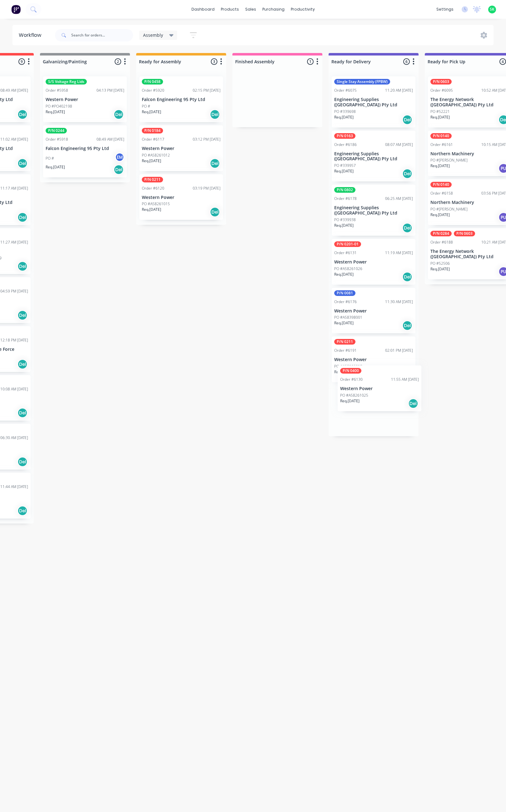 The image size is (506, 812). I want to click on span: 9, so click(22, 62).